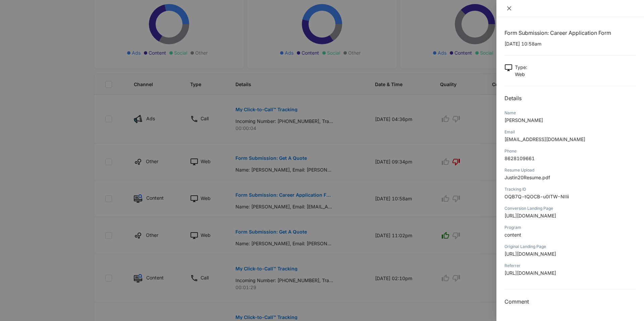 The width and height of the screenshot is (644, 321). What do you see at coordinates (570, 247) in the screenshot?
I see `div: Original Landing Page` at bounding box center [570, 247].